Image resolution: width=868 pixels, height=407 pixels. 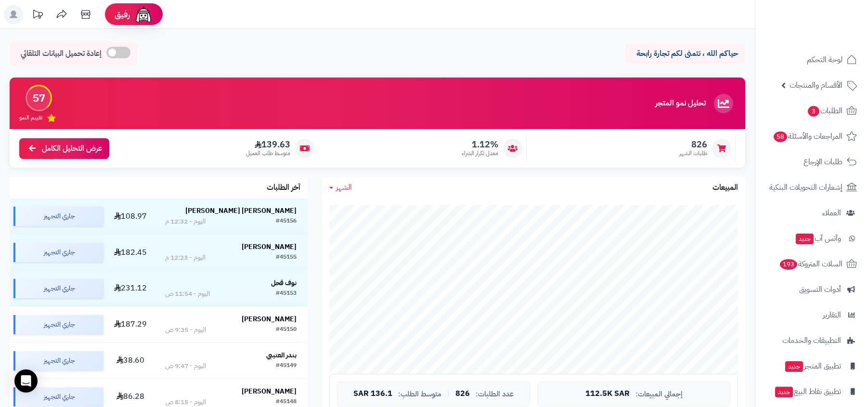 I want to click on div: اليوم - 8:15 ص, so click(x=186, y=402).